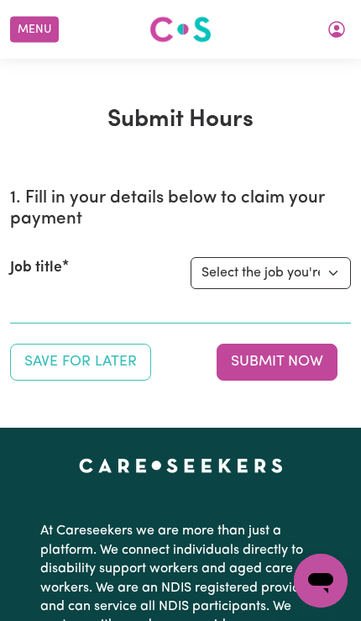 Image resolution: width=361 pixels, height=621 pixels. What do you see at coordinates (81, 362) in the screenshot?
I see `button: Save your job report` at bounding box center [81, 362].